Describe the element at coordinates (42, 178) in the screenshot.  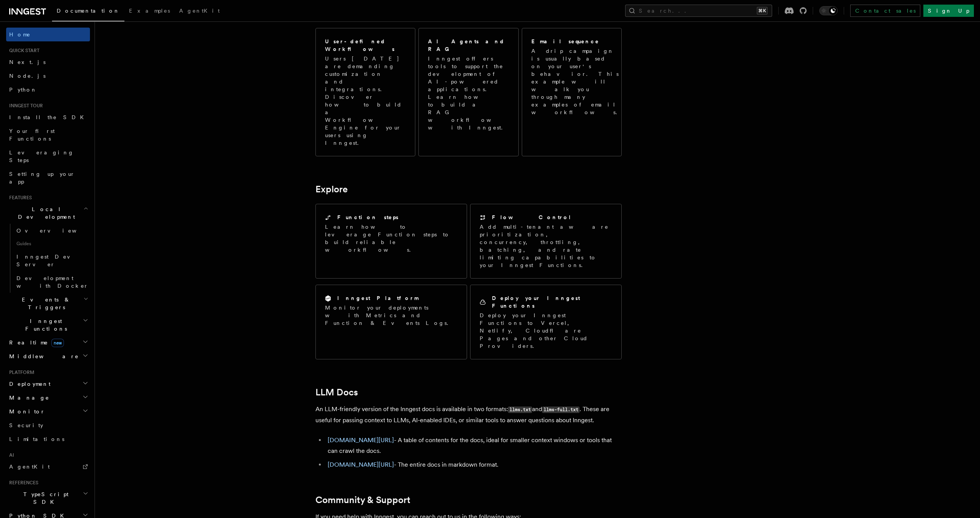
I see `span: Setting up your app` at that location.